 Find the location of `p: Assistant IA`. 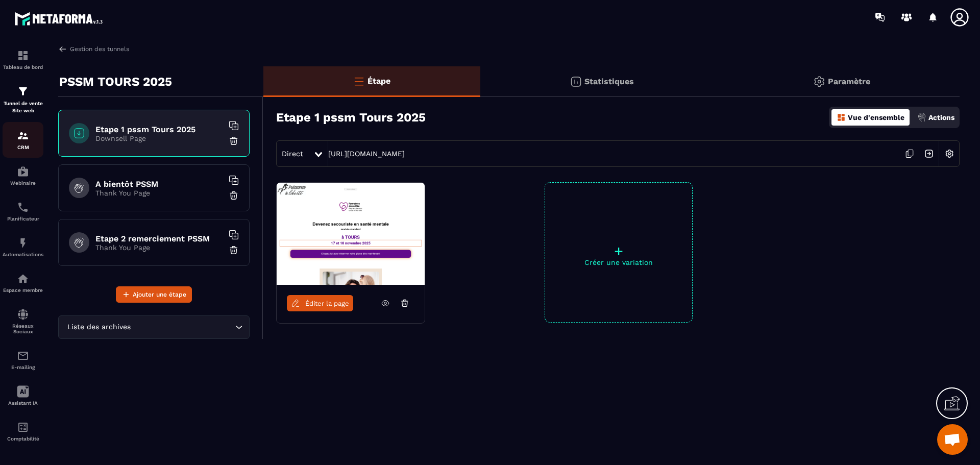

p: Assistant IA is located at coordinates (23, 402).